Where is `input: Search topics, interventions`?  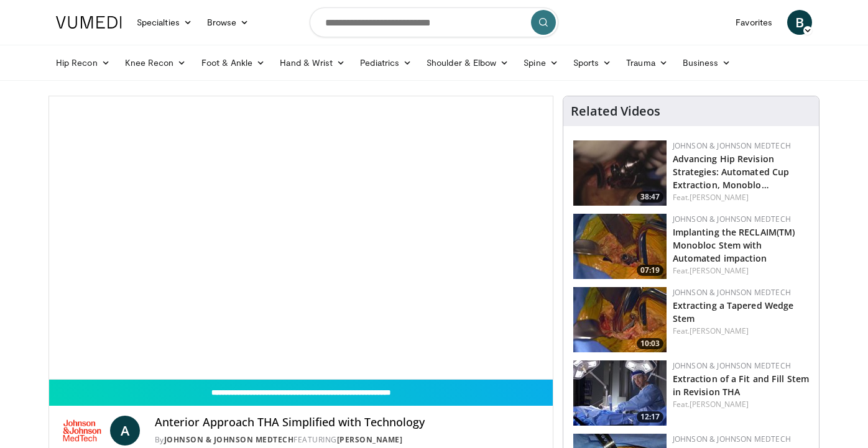 input: Search topics, interventions is located at coordinates (434, 22).